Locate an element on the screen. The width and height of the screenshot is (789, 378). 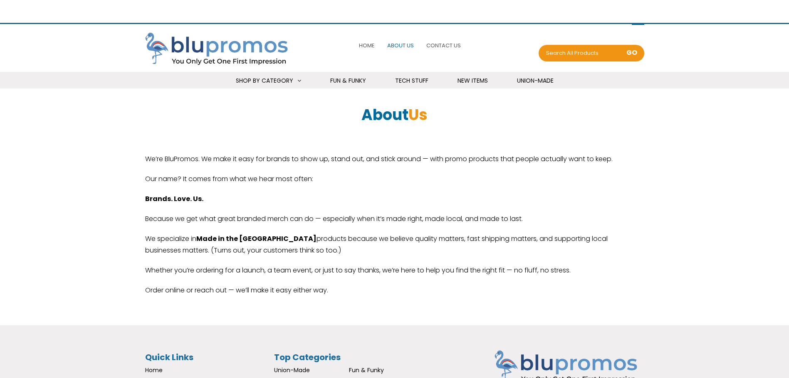
h1: About is located at coordinates (395, 115).